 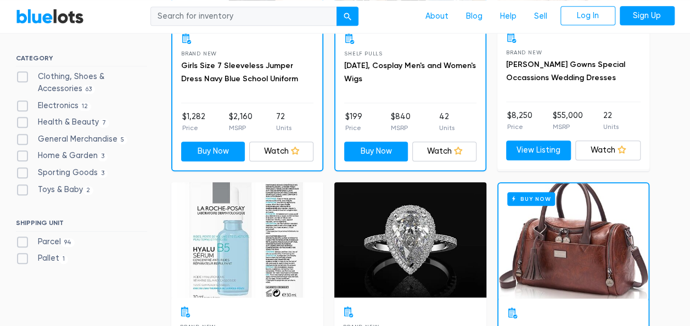 I want to click on h6: CATEGORY, so click(x=81, y=60).